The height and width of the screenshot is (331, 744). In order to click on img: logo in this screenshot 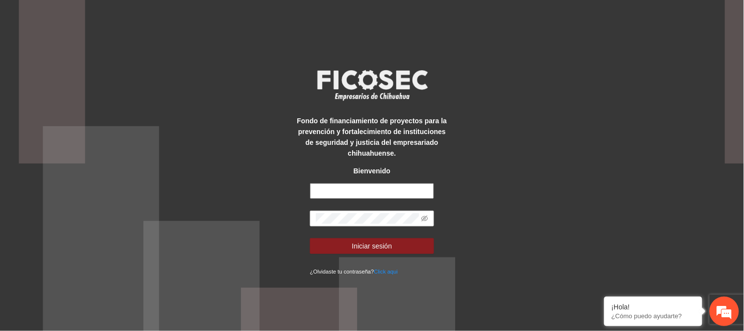, I will do `click(372, 85)`.